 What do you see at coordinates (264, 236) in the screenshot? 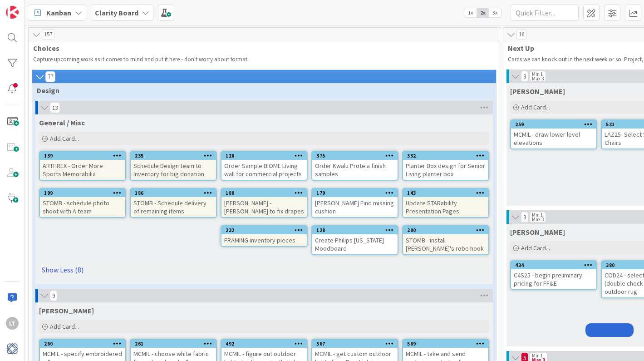
I see `a: 232FRAMING inventory pieces` at bounding box center [264, 236].